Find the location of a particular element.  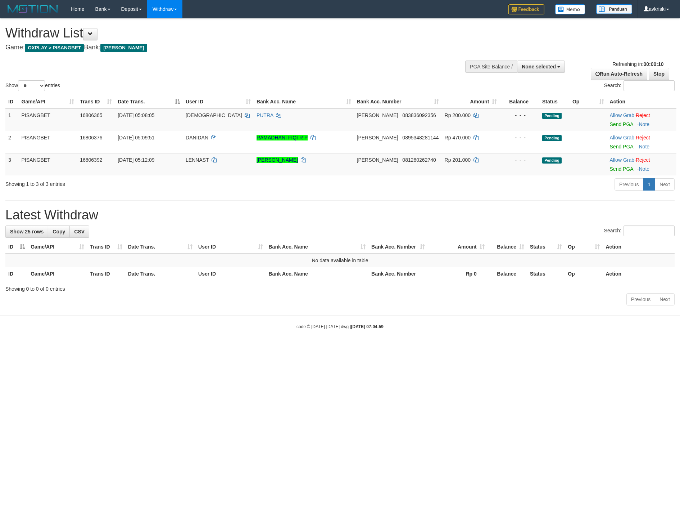

button: None selected is located at coordinates (541, 67).